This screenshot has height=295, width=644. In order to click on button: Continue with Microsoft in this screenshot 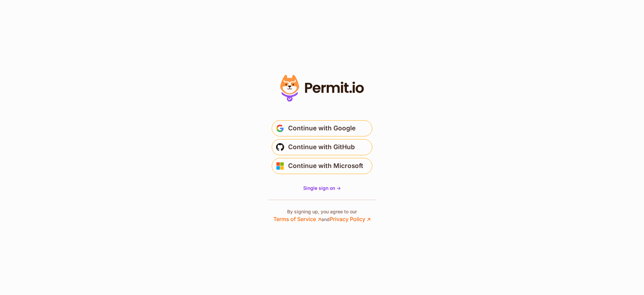, I will do `click(322, 166)`.